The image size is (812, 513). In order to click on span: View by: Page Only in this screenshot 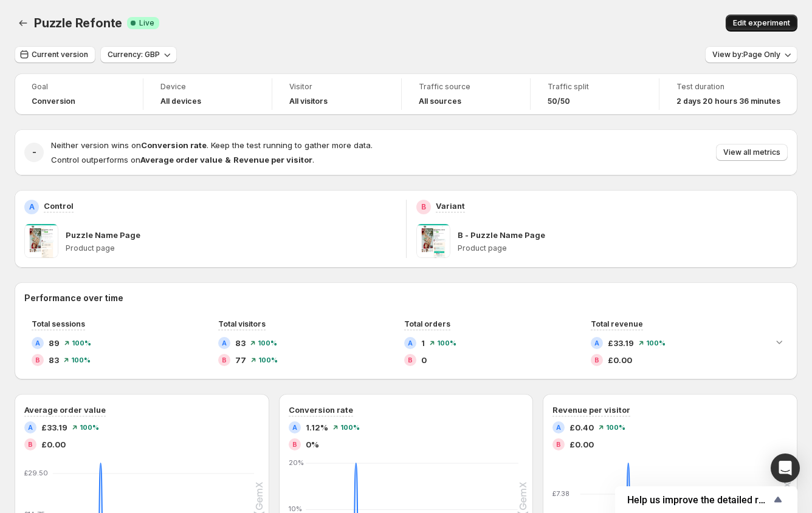, I will do `click(747, 55)`.